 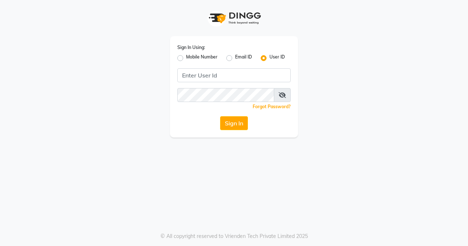 I want to click on img: logo1.svg, so click(x=234, y=18).